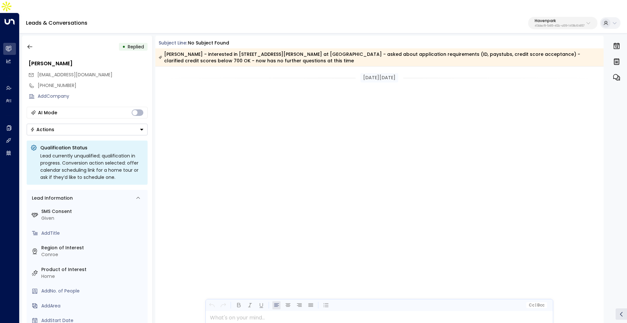 The image size is (627, 323). Describe the element at coordinates (223, 305) in the screenshot. I see `button: Redo` at that location.